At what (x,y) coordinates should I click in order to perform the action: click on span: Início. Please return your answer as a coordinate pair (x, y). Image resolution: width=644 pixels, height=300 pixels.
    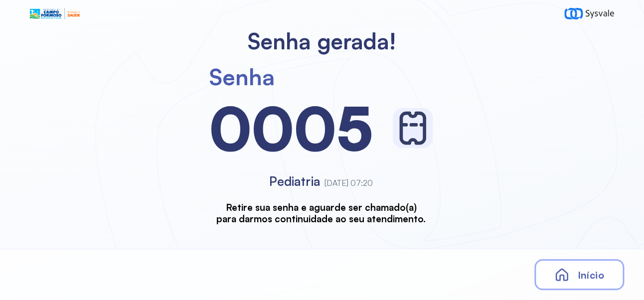
    Looking at the image, I should click on (591, 275).